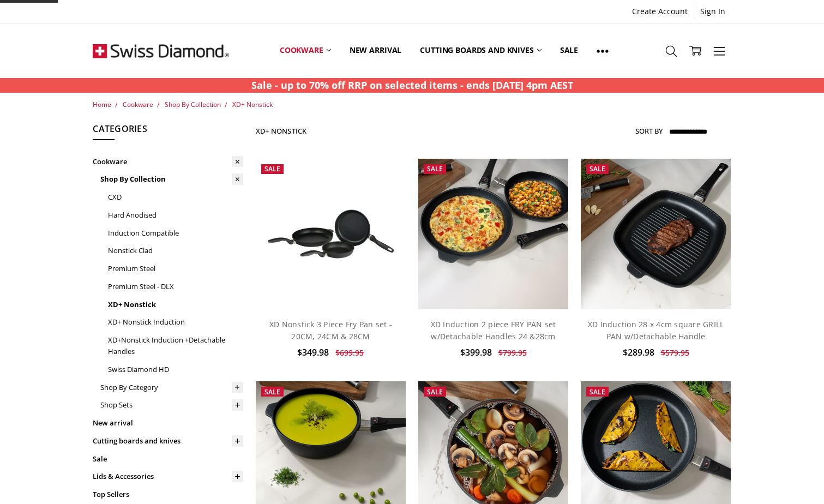  What do you see at coordinates (176, 250) in the screenshot?
I see `a: Nonstick Clad` at bounding box center [176, 250].